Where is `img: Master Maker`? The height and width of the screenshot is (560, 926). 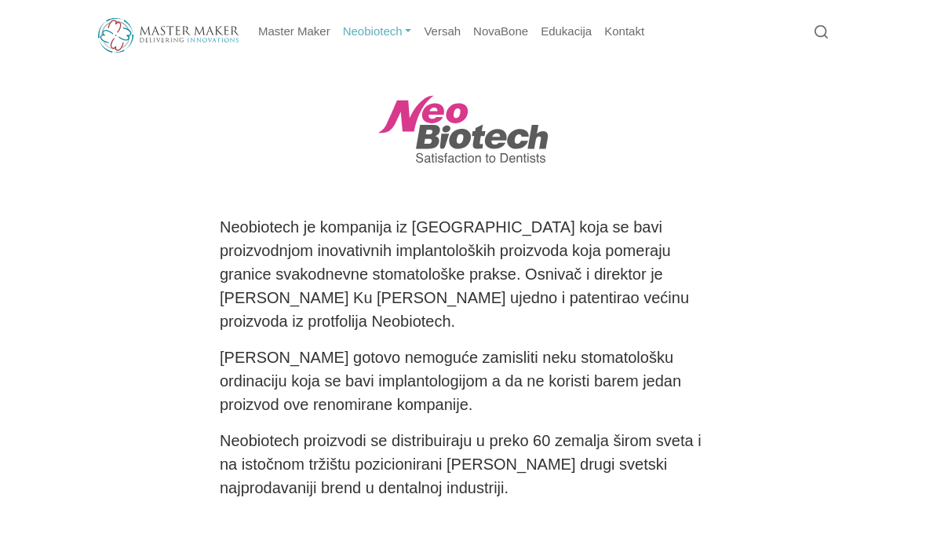
img: Master Maker is located at coordinates (169, 35).